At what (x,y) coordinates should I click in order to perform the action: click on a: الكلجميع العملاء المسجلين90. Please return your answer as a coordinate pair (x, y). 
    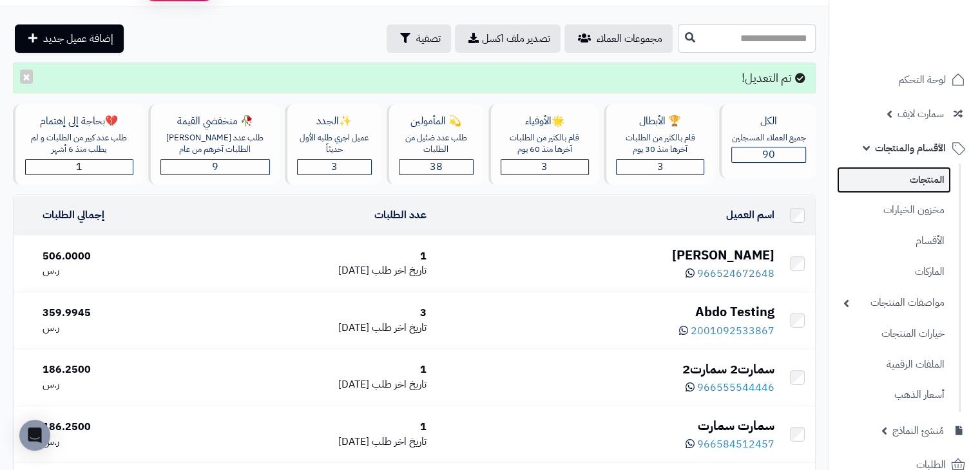
    Looking at the image, I should click on (767, 144).